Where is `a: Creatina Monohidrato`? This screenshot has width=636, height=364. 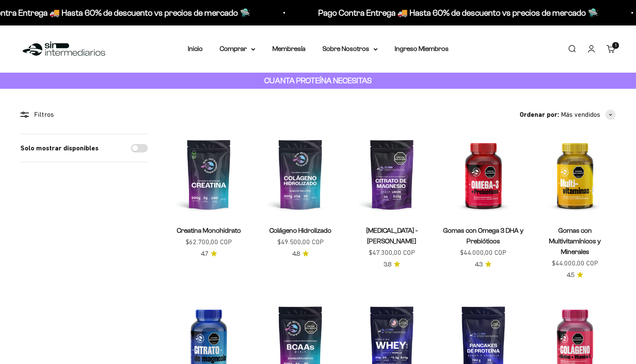
a: Creatina Monohidrato is located at coordinates (209, 230).